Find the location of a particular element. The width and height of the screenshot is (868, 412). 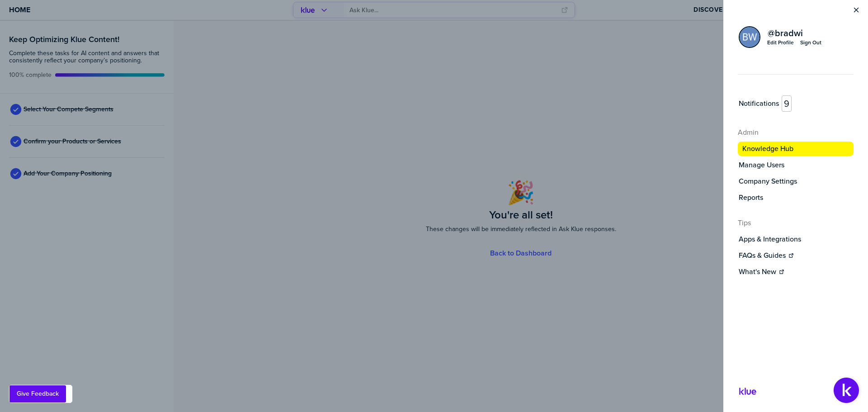

a: Edit Profile is located at coordinates (781, 43).